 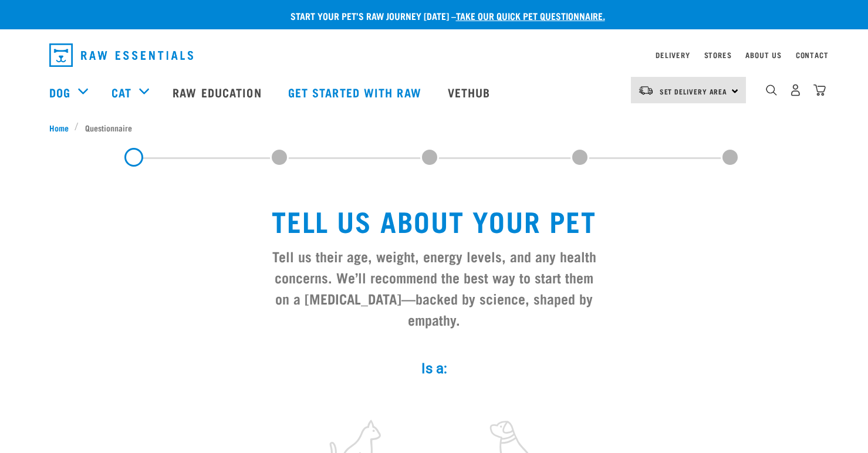 What do you see at coordinates (218, 92) in the screenshot?
I see `a: Raw Education` at bounding box center [218, 92].